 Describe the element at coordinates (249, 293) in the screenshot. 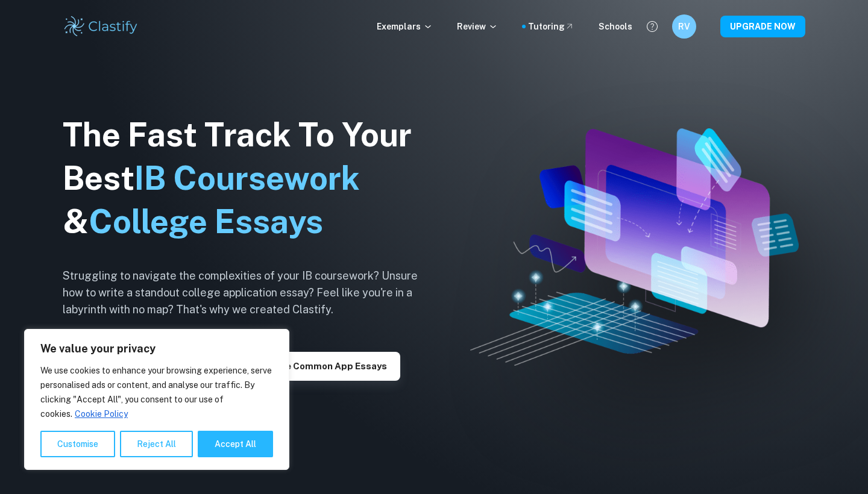

I see `h6: Struggling to navigate the complexities of your IB coursework? Unsure how to write a standout col...` at that location.